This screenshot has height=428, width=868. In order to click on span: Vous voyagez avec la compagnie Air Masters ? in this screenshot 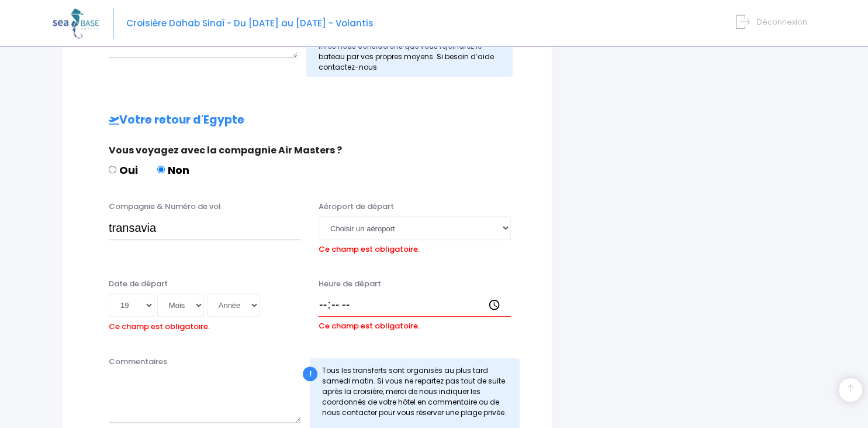, I will do `click(225, 149)`.